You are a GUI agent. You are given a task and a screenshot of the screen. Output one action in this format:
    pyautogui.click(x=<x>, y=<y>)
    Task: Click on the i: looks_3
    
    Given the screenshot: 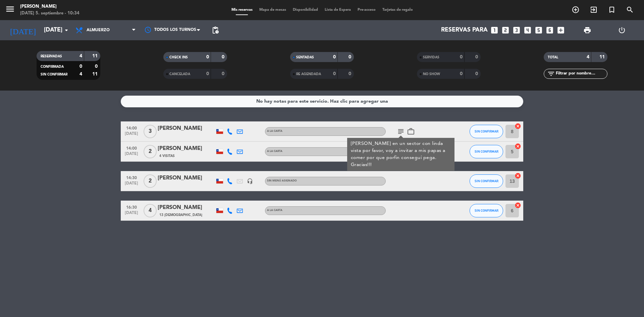 What is the action you would take?
    pyautogui.click(x=516, y=30)
    